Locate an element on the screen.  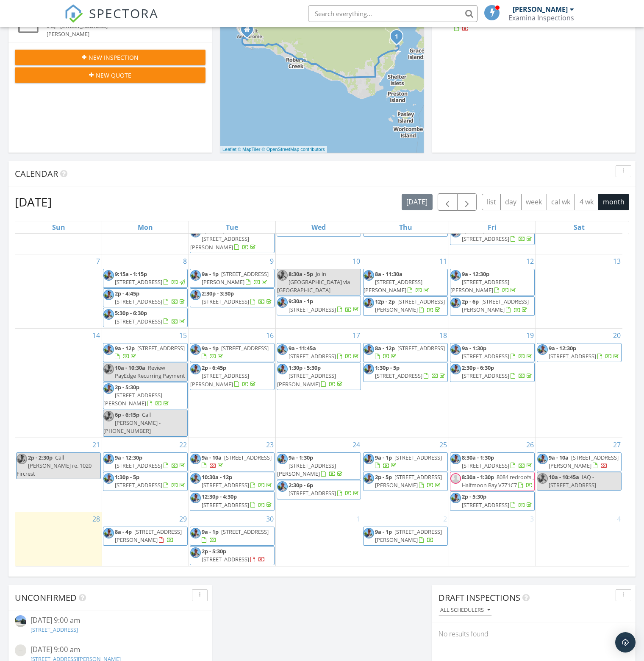
span: 2p - 4:45p is located at coordinates (127, 293).